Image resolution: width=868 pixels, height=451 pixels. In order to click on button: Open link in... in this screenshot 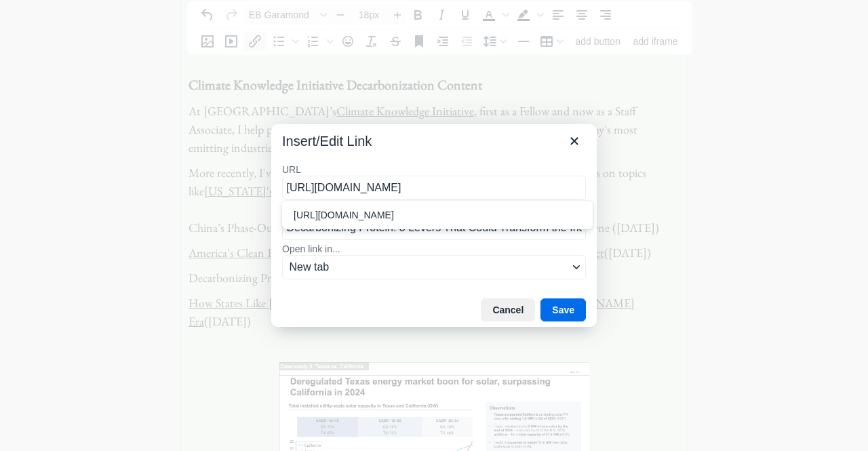, I will do `click(434, 268)`.